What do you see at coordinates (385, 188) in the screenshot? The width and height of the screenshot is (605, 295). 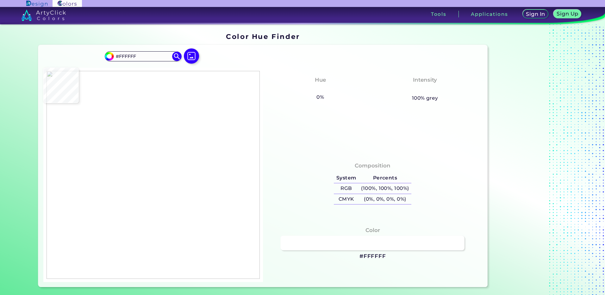 I see `h5: (100%, 100%, 100%)` at bounding box center [385, 188].